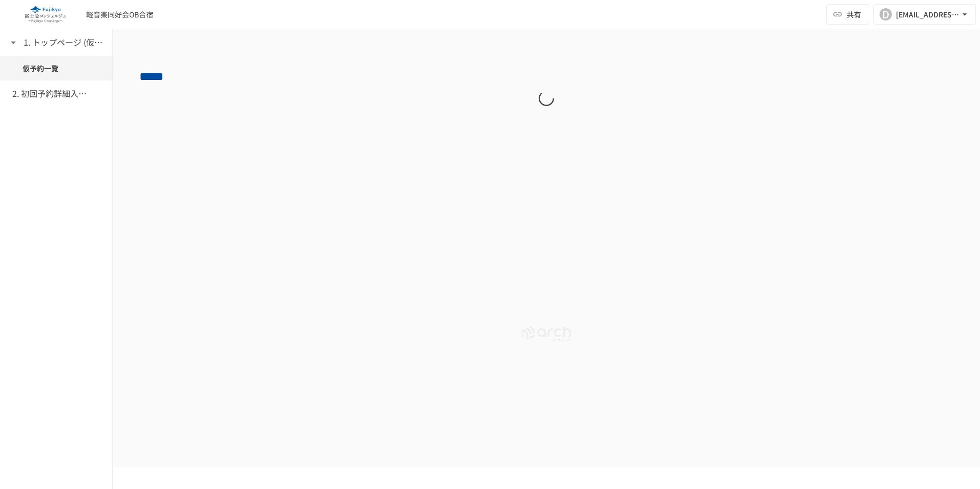 The image size is (980, 489). I want to click on span: 共有, so click(854, 14).